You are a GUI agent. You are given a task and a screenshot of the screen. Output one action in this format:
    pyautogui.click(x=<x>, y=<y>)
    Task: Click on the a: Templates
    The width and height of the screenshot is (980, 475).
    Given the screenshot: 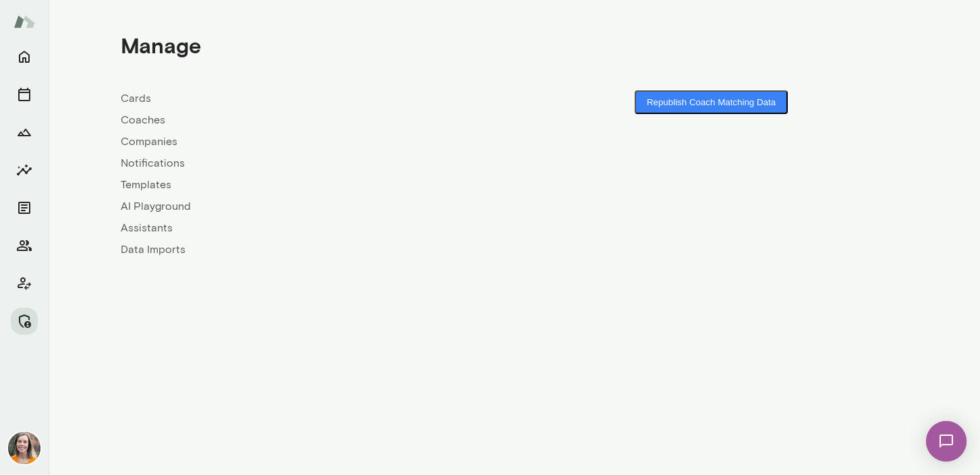 What is the action you would take?
    pyautogui.click(x=318, y=185)
    